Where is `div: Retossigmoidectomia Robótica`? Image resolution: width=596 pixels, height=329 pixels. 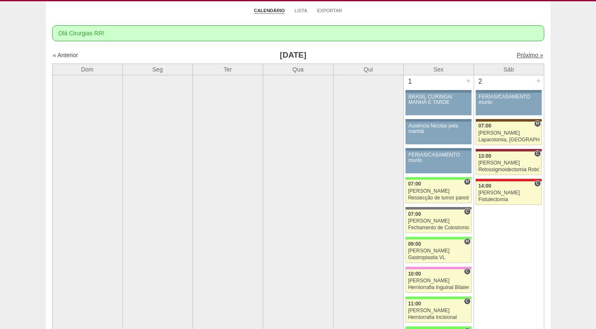 div: Retossigmoidectomia Robótica is located at coordinates (508, 169).